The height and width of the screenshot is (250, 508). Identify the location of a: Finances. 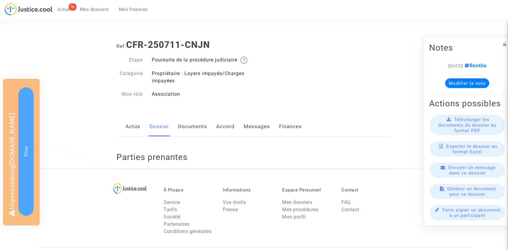
(290, 126).